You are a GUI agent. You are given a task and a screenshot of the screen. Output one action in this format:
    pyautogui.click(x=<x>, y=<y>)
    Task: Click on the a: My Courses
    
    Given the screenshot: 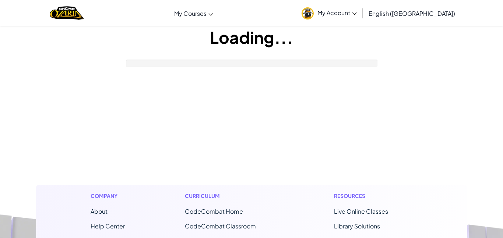 What is the action you would take?
    pyautogui.click(x=194, y=13)
    